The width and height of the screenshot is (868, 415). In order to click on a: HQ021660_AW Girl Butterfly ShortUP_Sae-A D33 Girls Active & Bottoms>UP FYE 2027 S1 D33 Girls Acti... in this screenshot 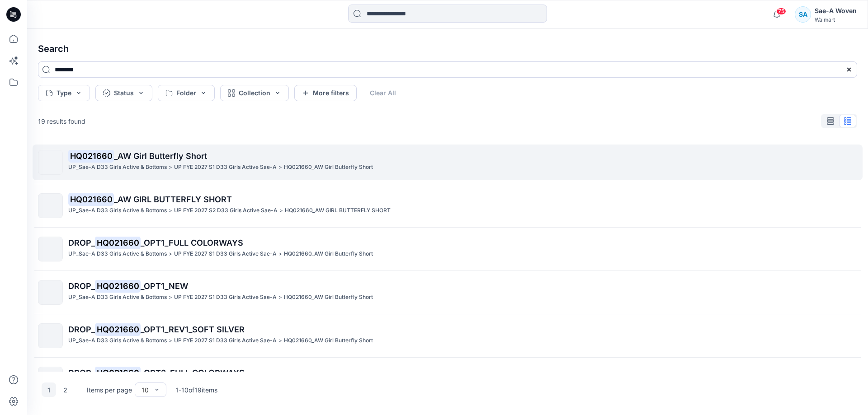, I will do `click(448, 162)`.